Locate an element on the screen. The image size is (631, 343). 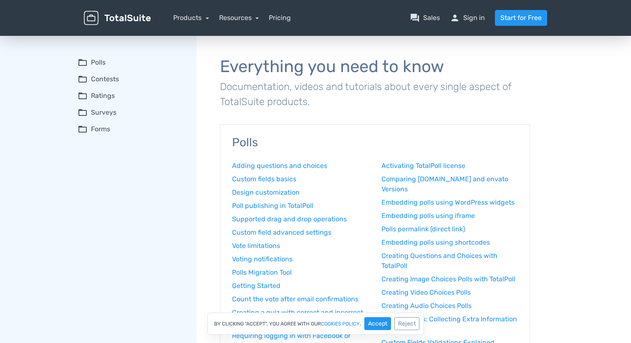
a: Creating Video Choices Polls is located at coordinates (450, 293).